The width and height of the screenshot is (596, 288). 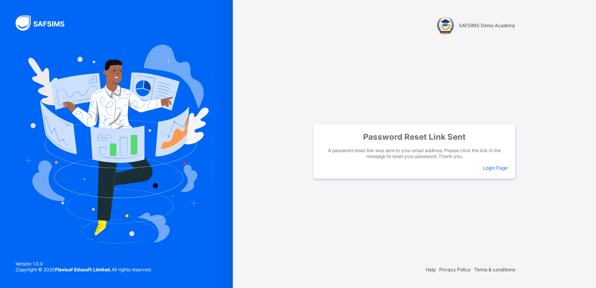 I want to click on img: SAFSIMS Demo Academy, so click(x=445, y=25).